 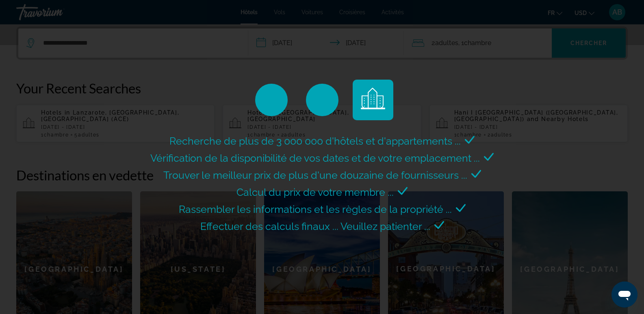 What do you see at coordinates (315, 175) in the screenshot?
I see `span: Trouver le meilleur prix de plus d'une douzaine de fournisseurs ...` at bounding box center [315, 175].